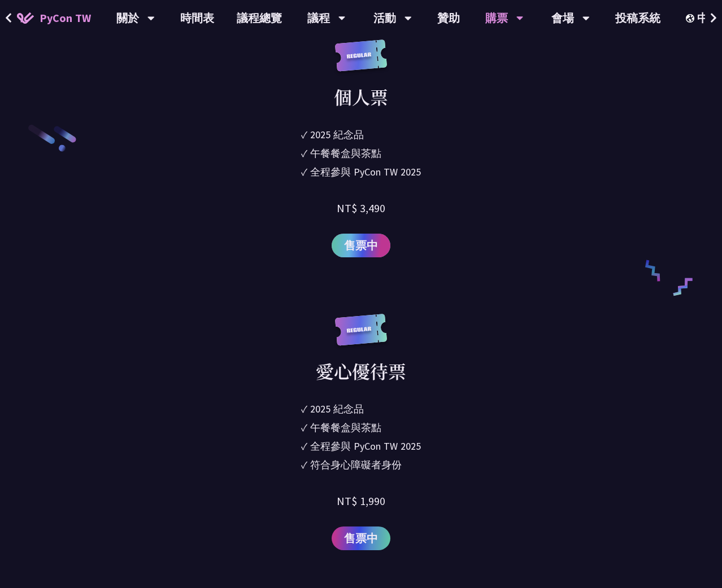 The image size is (722, 588). What do you see at coordinates (65, 18) in the screenshot?
I see `span: PyCon TW` at bounding box center [65, 18].